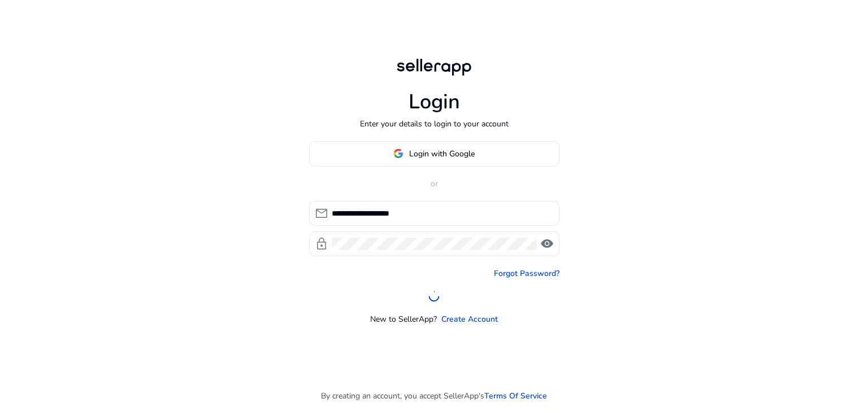 This screenshot has width=868, height=412. I want to click on button: Login with Google, so click(434, 154).